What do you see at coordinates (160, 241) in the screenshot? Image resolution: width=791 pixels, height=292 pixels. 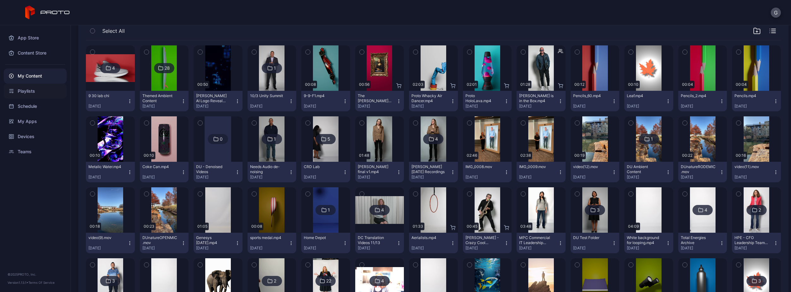 I see `div: DUnatureOPENMIC.mov` at bounding box center [160, 241].